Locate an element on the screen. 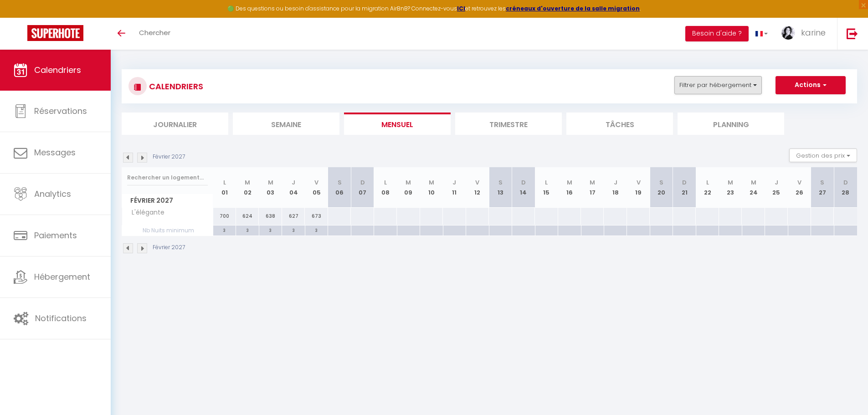  span: Calendriers is located at coordinates (57, 70).